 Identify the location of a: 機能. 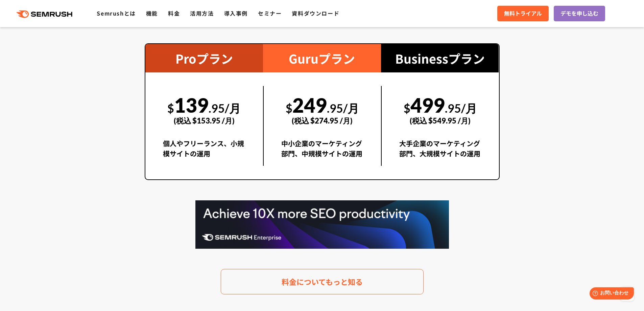
(152, 13).